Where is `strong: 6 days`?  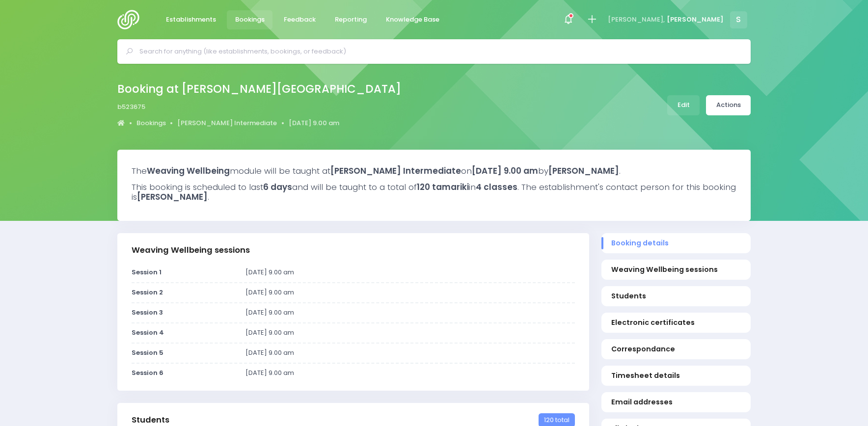
strong: 6 days is located at coordinates (277, 187).